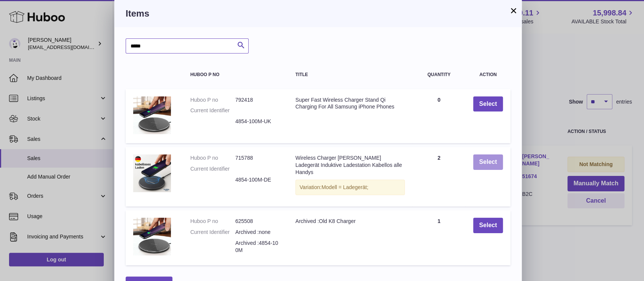 The width and height of the screenshot is (644, 281). Describe the element at coordinates (152, 174) in the screenshot. I see `img: Wireless Charger Qi SCHNELL Ladegerät Induktive Ladestation Kabellos alle Handys` at that location.